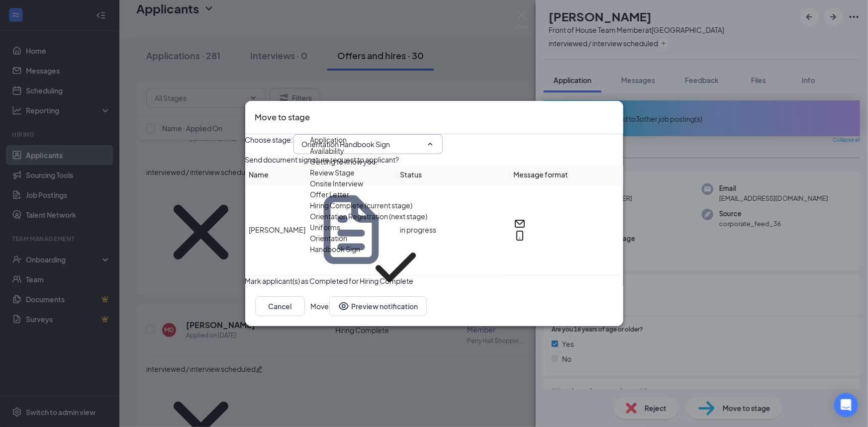 The width and height of the screenshot is (868, 427). What do you see at coordinates (336, 268) in the screenshot?
I see `div: Orientation Handbook Sign` at bounding box center [336, 268].